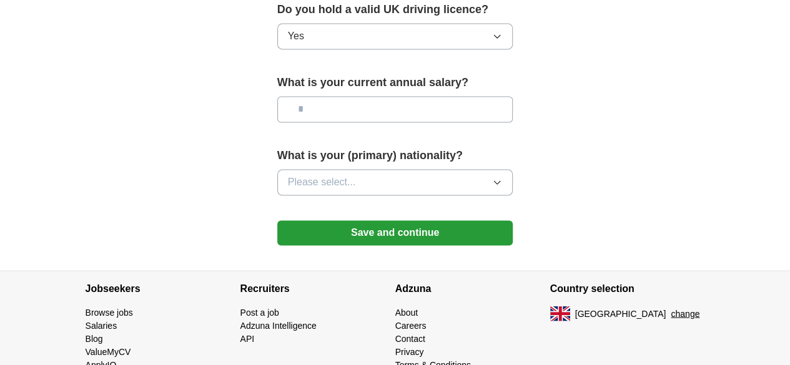 The height and width of the screenshot is (365, 790). Describe the element at coordinates (322, 182) in the screenshot. I see `span: Please select...` at that location.